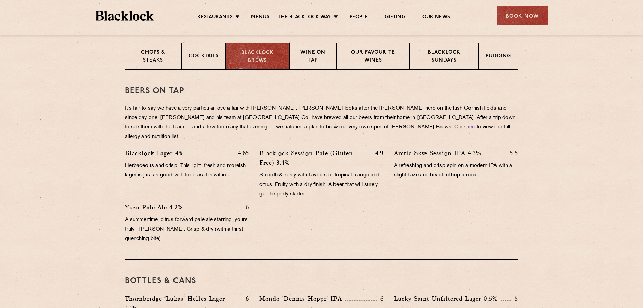  Describe the element at coordinates (395, 17) in the screenshot. I see `a: Gifting` at that location.